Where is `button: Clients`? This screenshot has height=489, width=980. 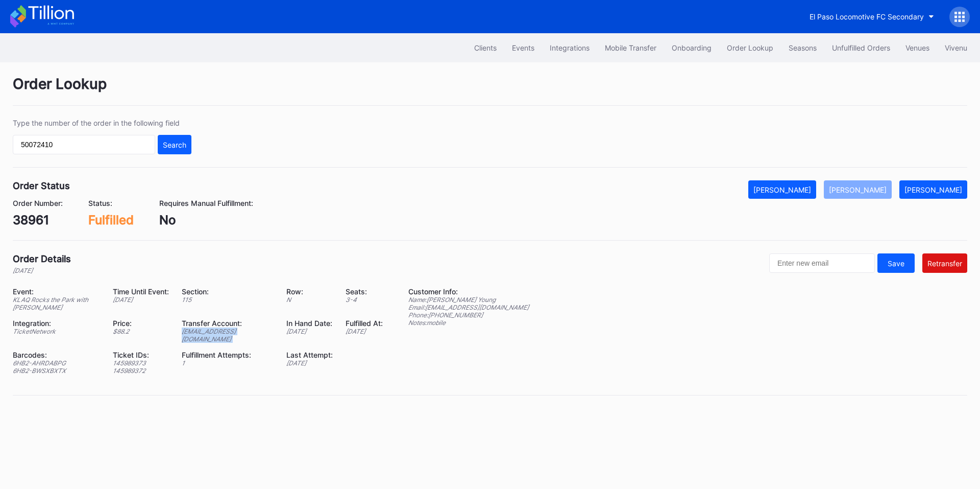
button: Clients is located at coordinates (486, 47).